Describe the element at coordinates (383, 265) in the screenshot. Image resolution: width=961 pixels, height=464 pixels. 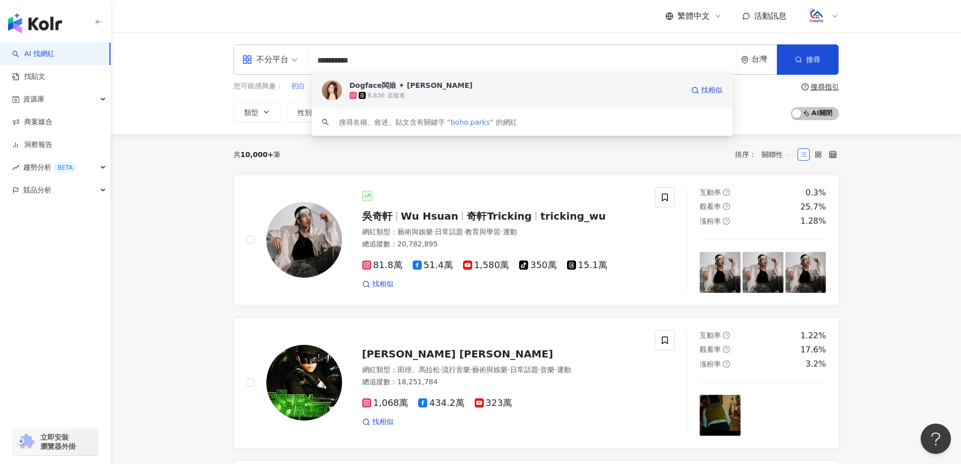
I see `span: 81.8萬` at that location.